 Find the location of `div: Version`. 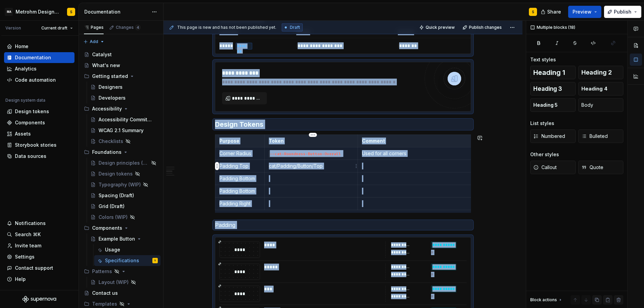

div: Version is located at coordinates (13, 28).